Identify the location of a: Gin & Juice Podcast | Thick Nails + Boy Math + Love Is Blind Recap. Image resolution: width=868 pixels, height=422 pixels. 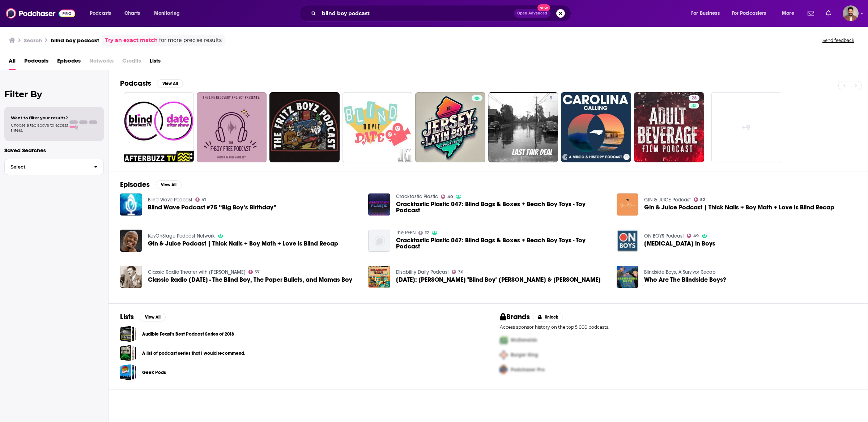
(131, 241).